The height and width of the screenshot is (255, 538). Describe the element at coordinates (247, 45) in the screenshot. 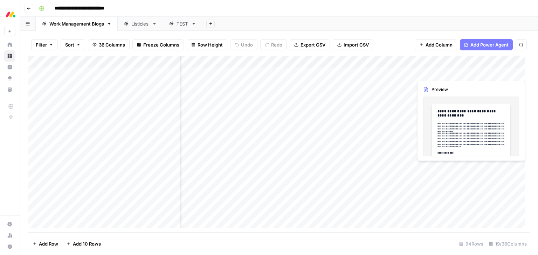

I see `span: Undo` at that location.